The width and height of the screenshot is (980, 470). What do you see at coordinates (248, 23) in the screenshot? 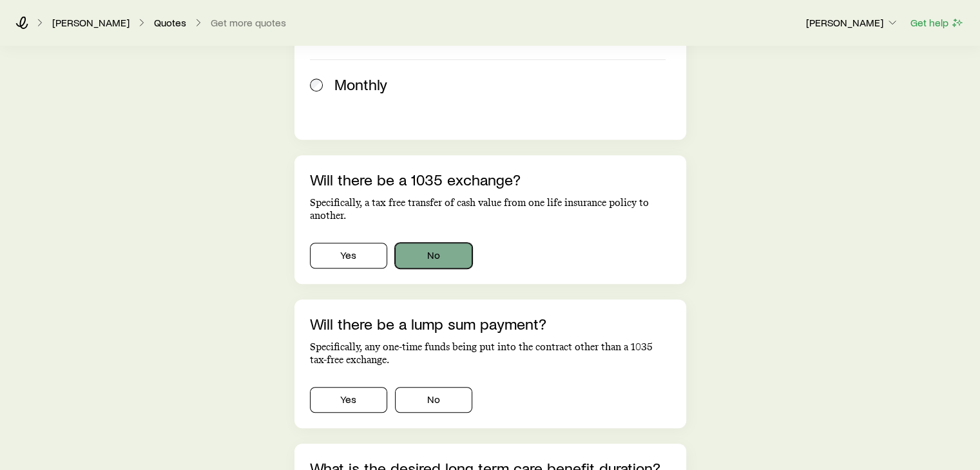
I see `button: Get more quotes` at bounding box center [248, 23].